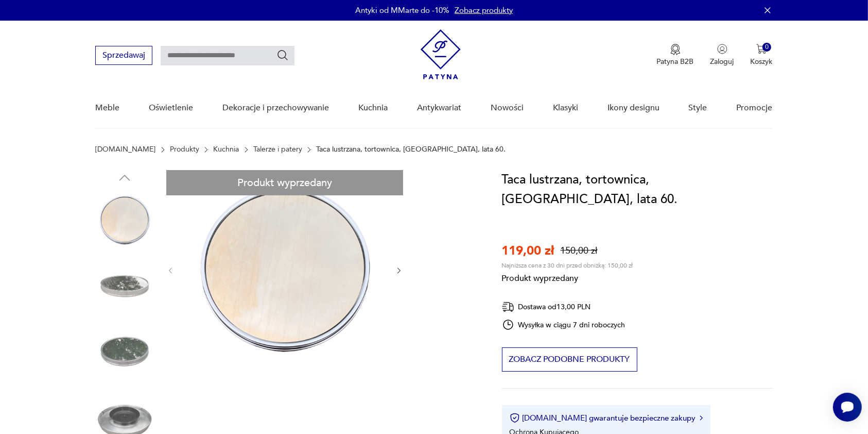  Describe the element at coordinates (507, 108) in the screenshot. I see `a: Nowości` at that location.